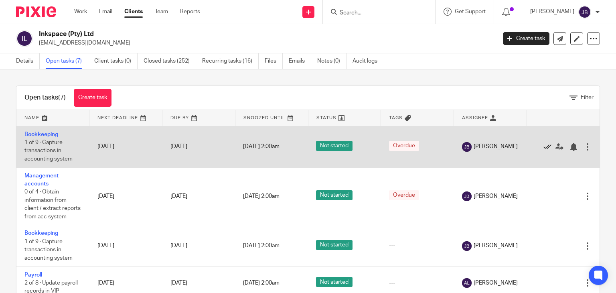 This screenshot has width=616, height=293. What do you see at coordinates (53, 204) in the screenshot?
I see `span: 0 of 4 · Obtain information from client / extract reports from acc system` at bounding box center [53, 204].